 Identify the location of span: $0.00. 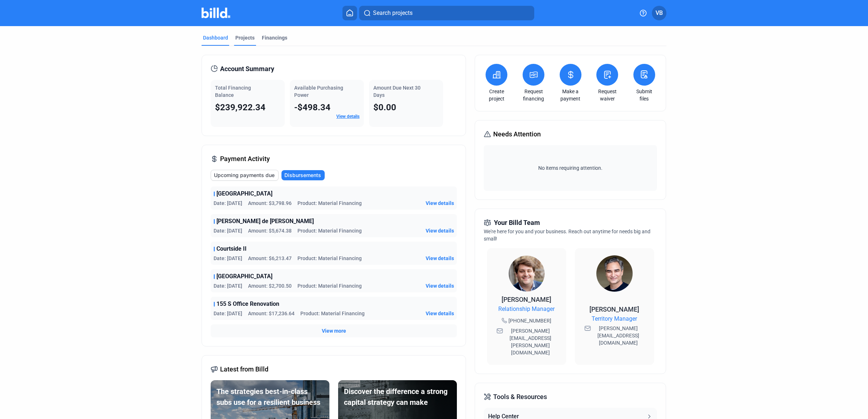
(384, 107).